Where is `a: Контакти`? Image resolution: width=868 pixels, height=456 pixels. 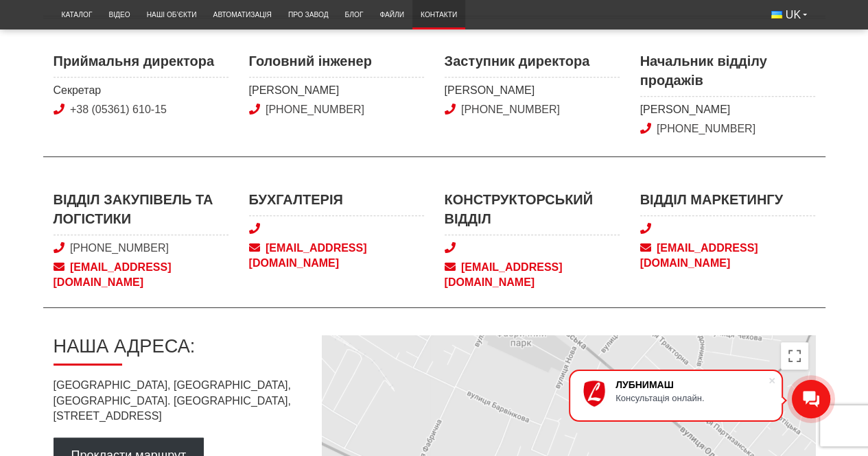 a: Контакти is located at coordinates (439, 14).